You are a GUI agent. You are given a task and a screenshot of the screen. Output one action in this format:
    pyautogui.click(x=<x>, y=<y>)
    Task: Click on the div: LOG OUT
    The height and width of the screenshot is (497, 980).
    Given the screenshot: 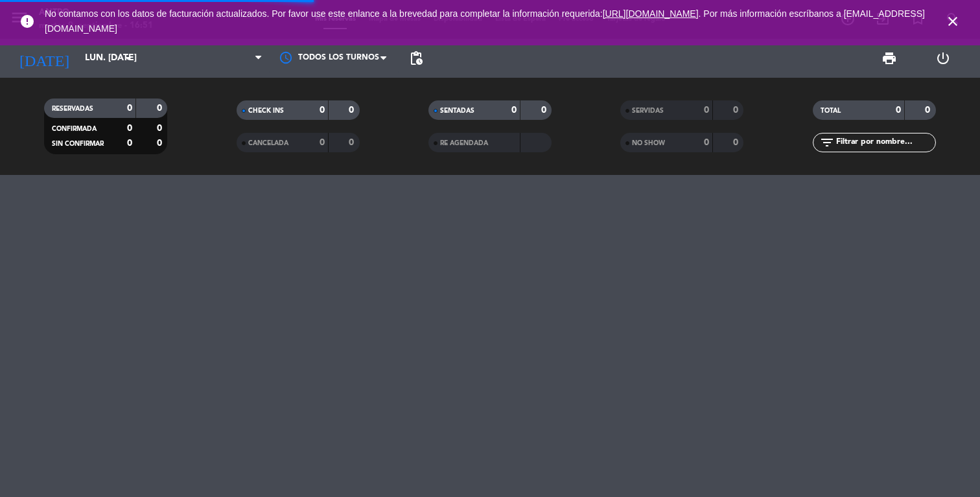 What is the action you would take?
    pyautogui.click(x=943, y=58)
    